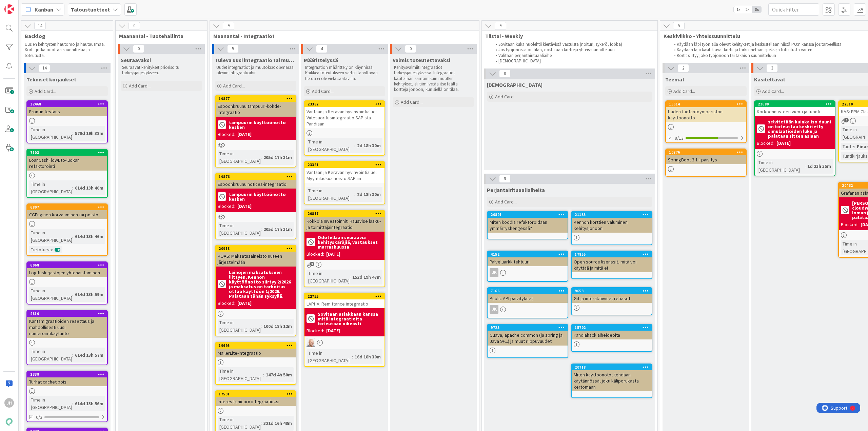 The height and width of the screenshot is (431, 868). Describe the element at coordinates (847, 120) in the screenshot. I see `span: 1` at that location.